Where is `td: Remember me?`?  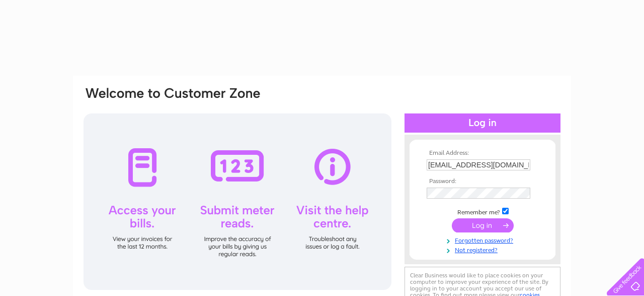
td: Remember me? is located at coordinates (483, 211).